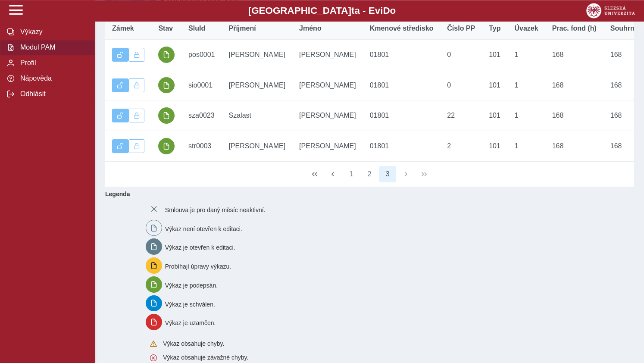  What do you see at coordinates (369, 174) in the screenshot?
I see `button: 2` at bounding box center [369, 174].